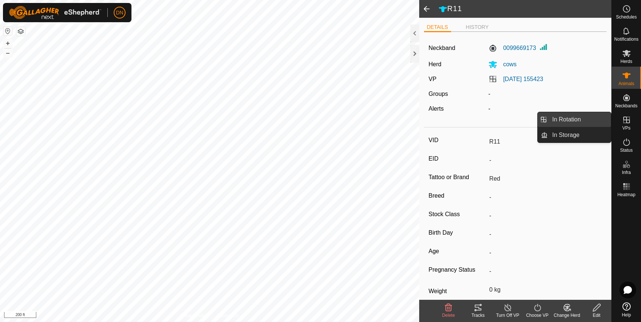 This screenshot has width=641, height=322. What do you see at coordinates (478, 316) in the screenshot?
I see `div: Tracks` at bounding box center [478, 316].